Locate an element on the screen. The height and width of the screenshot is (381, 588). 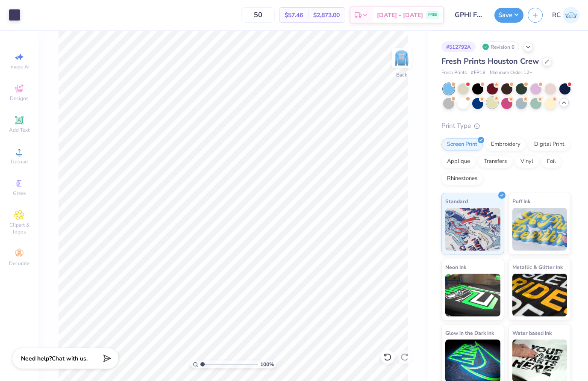
span: Puff Ink is located at coordinates (521, 201).